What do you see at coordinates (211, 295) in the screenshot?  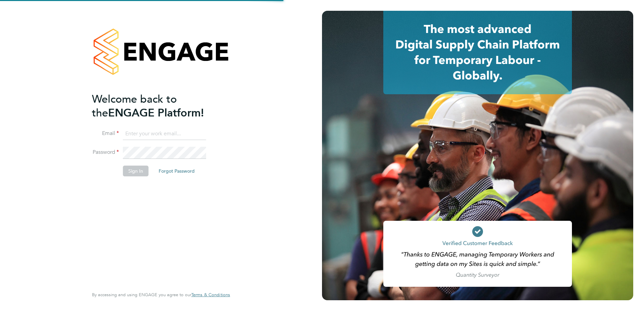 I see `a: Terms & Conditions` at bounding box center [211, 295].